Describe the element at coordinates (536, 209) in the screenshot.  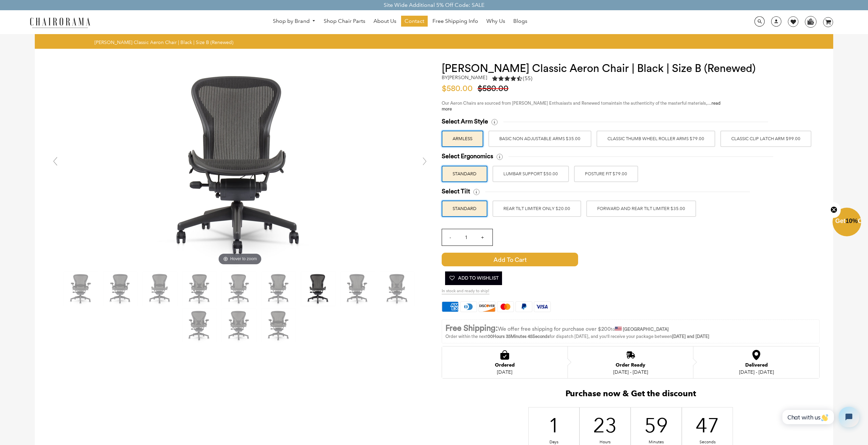
I see `label: REAR TILT LIMITER ONLY $20.00` at that location.